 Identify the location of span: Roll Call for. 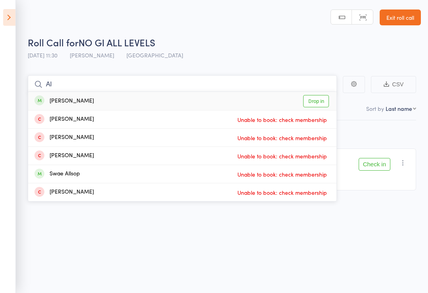
(53, 42).